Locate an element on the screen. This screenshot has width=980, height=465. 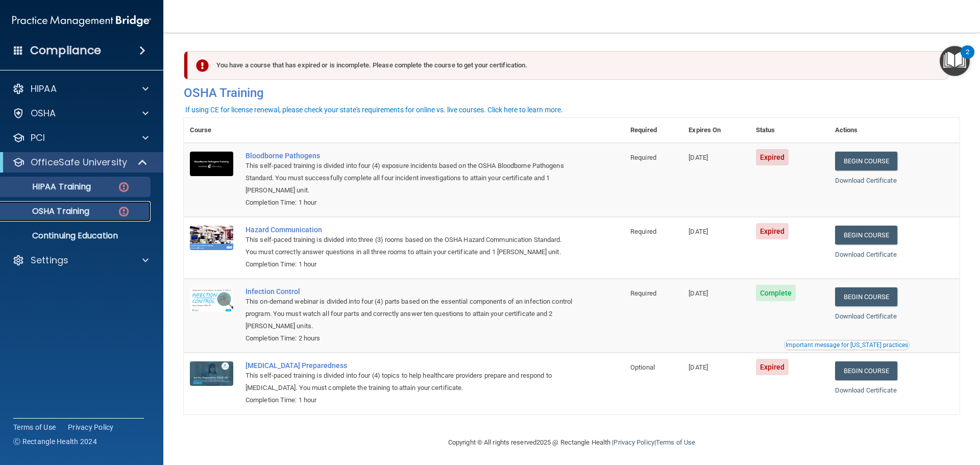
a: Infection Control is located at coordinates (410, 292).